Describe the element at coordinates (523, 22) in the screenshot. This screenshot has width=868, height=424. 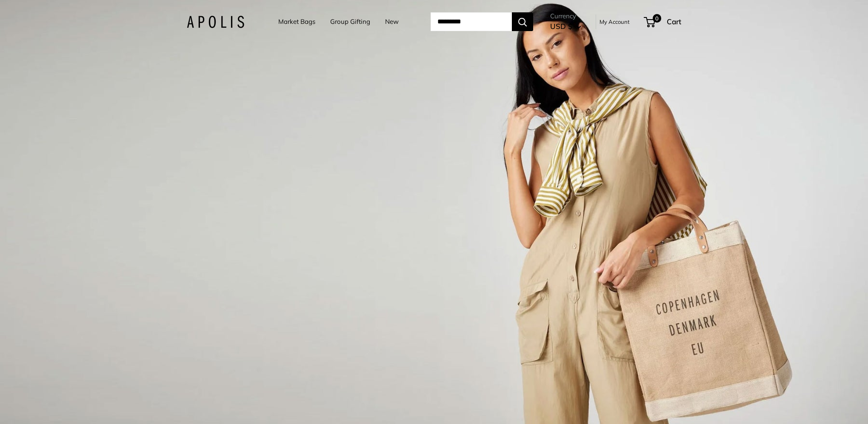
I see `button: Search` at that location.